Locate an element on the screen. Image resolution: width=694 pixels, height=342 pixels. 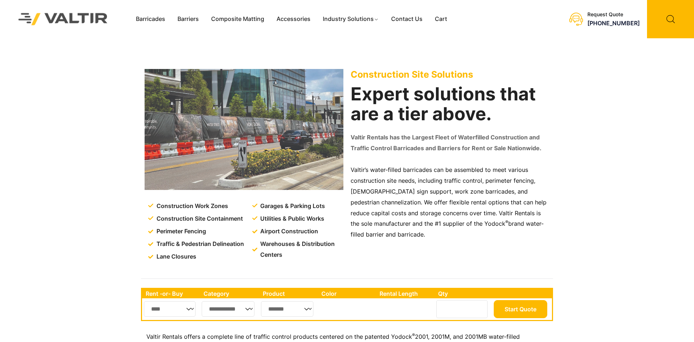
a: Accessories is located at coordinates (294, 19).